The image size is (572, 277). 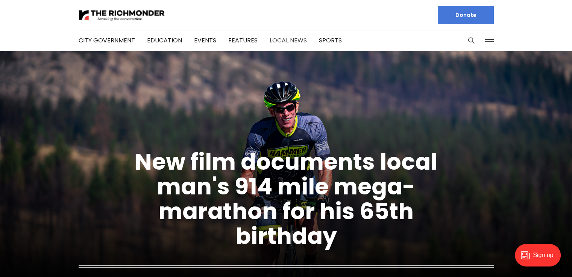 I want to click on a: New film documents local man's 914 mile mega-marathon for his 65th birthday, so click(x=286, y=199).